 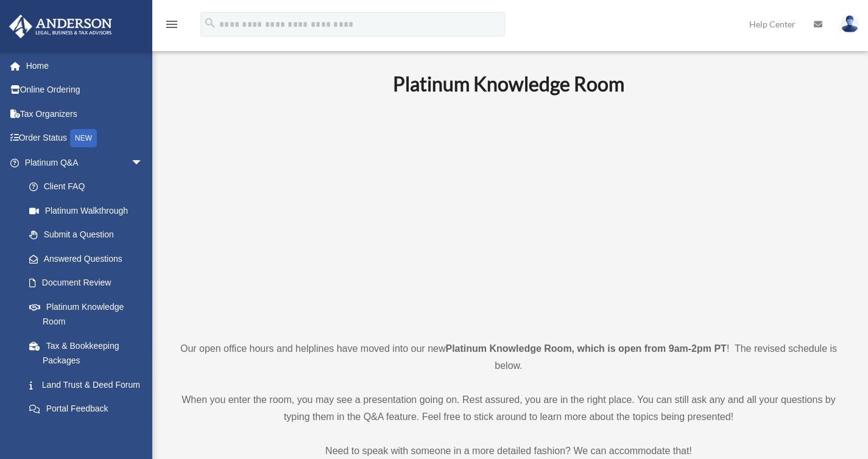 What do you see at coordinates (85, 90) in the screenshot?
I see `a: Online Ordering` at bounding box center [85, 90].